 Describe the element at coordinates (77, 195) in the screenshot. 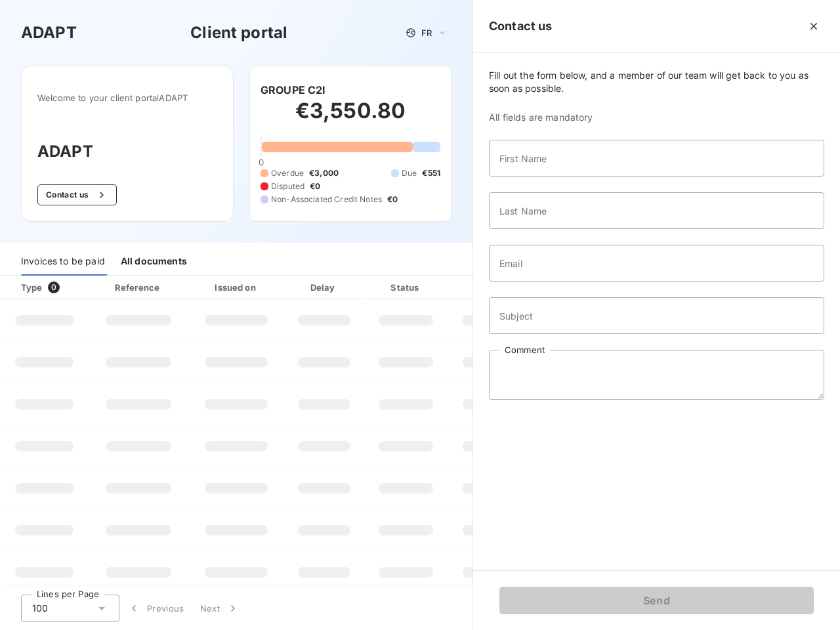

I see `button: Contact us` at that location.